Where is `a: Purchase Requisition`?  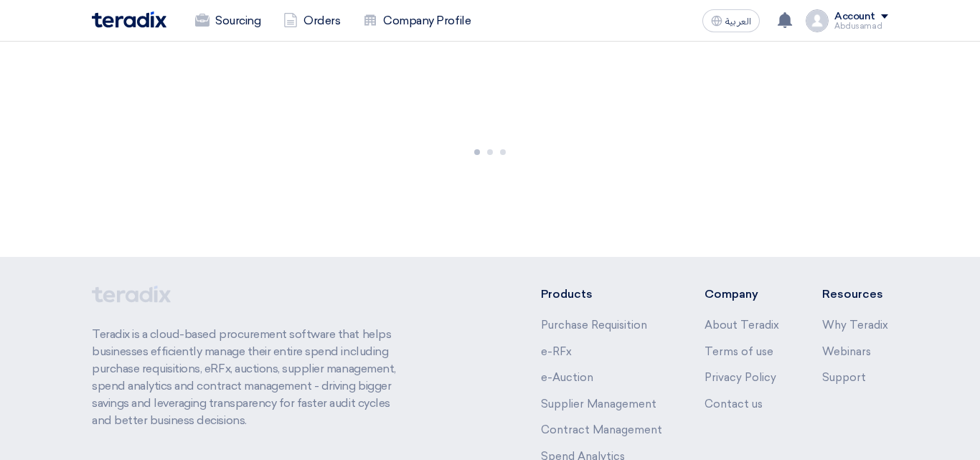
a: Purchase Requisition is located at coordinates (594, 325).